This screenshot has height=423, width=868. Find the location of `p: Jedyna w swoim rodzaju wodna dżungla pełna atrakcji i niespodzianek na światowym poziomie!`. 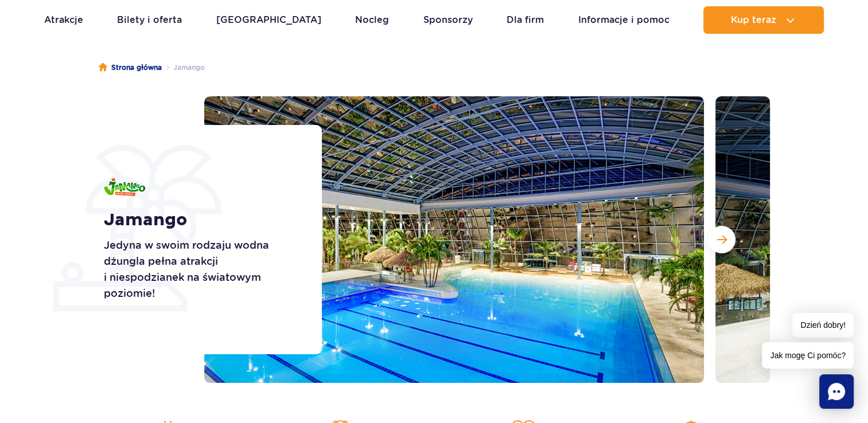

p: Jedyna w swoim rodzaju wodna dżungla pełna atrakcji i niespodzianek na światowym poziomie! is located at coordinates (200, 270).